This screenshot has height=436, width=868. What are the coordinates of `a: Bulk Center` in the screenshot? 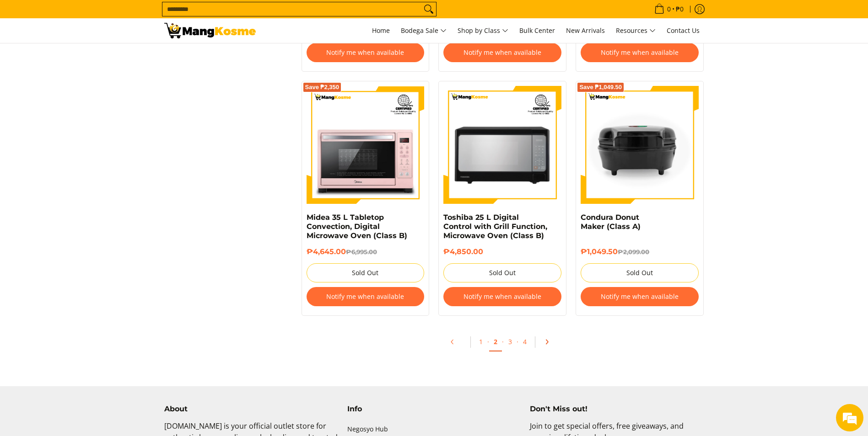 It's located at (537, 30).